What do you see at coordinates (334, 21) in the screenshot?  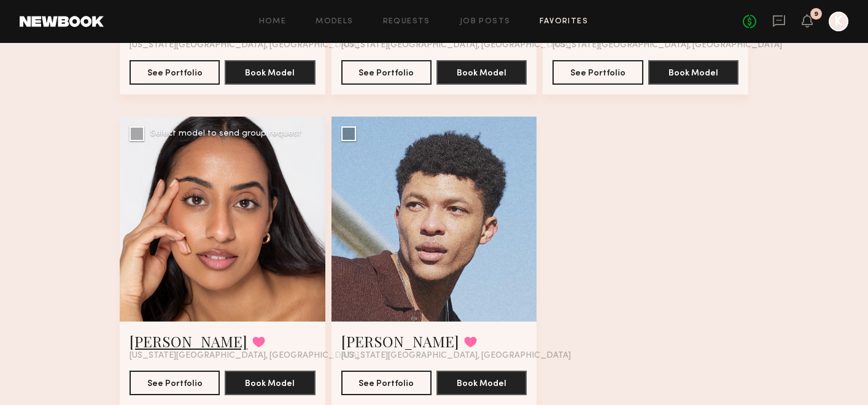 I see `a: Models` at bounding box center [334, 21].